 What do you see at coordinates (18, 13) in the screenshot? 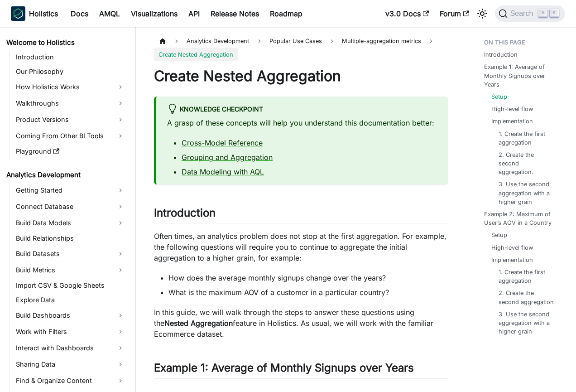
I see `img: Holistics` at bounding box center [18, 13].